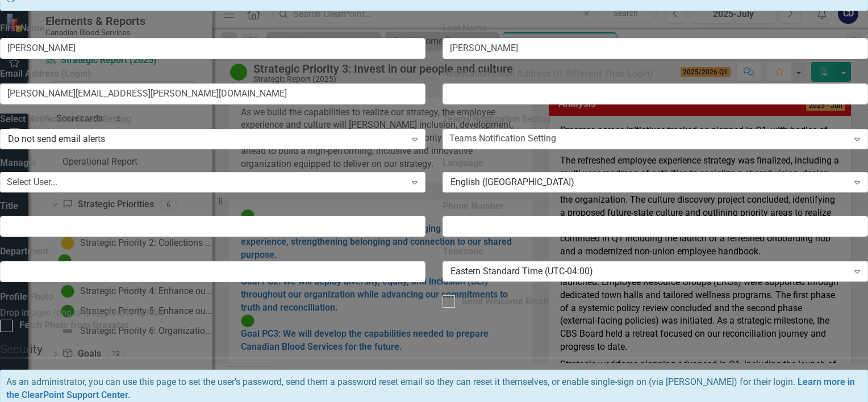 This screenshot has height=402, width=868. Describe the element at coordinates (207, 138) in the screenshot. I see `div: Do not send email alerts` at that location.